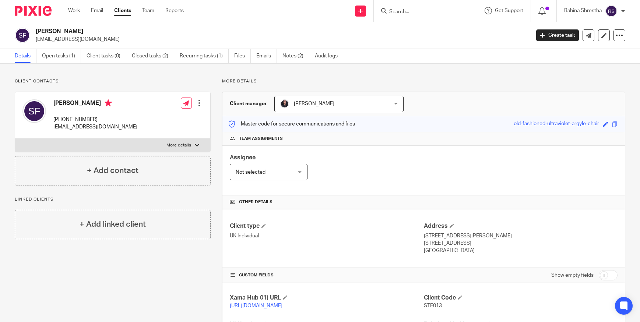 This screenshot has height=322, width=640. What do you see at coordinates (261, 139) in the screenshot?
I see `span: Team assignments` at bounding box center [261, 139].